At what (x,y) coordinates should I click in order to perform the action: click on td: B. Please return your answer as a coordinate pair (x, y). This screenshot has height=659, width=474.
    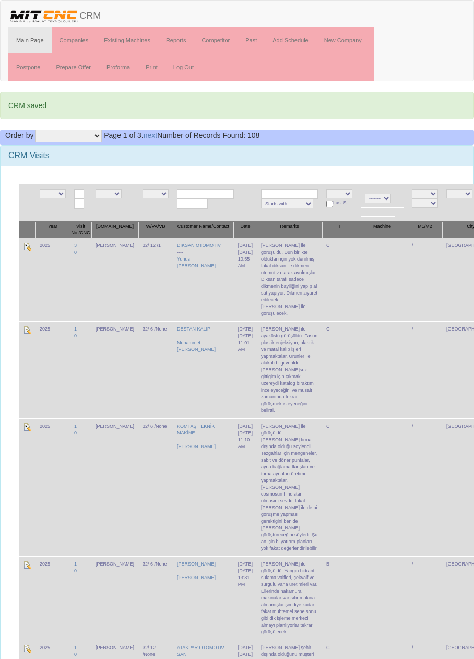
    Looking at the image, I should click on (340, 598).